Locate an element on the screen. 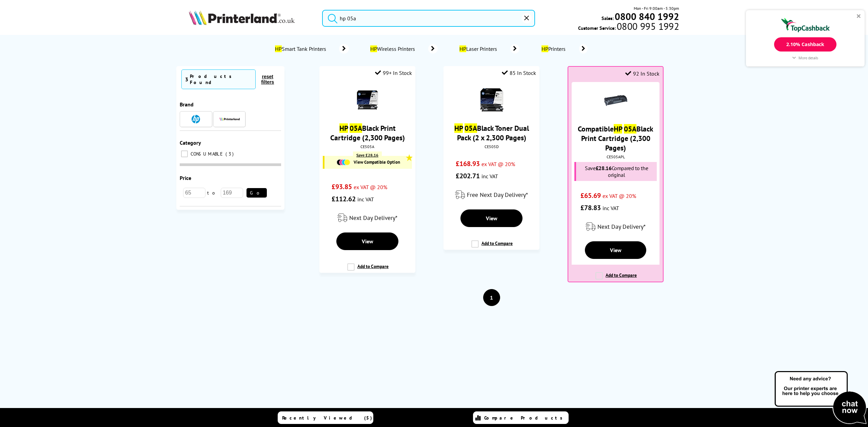 The height and width of the screenshot is (427, 868). div: Products Found is located at coordinates (221, 80).